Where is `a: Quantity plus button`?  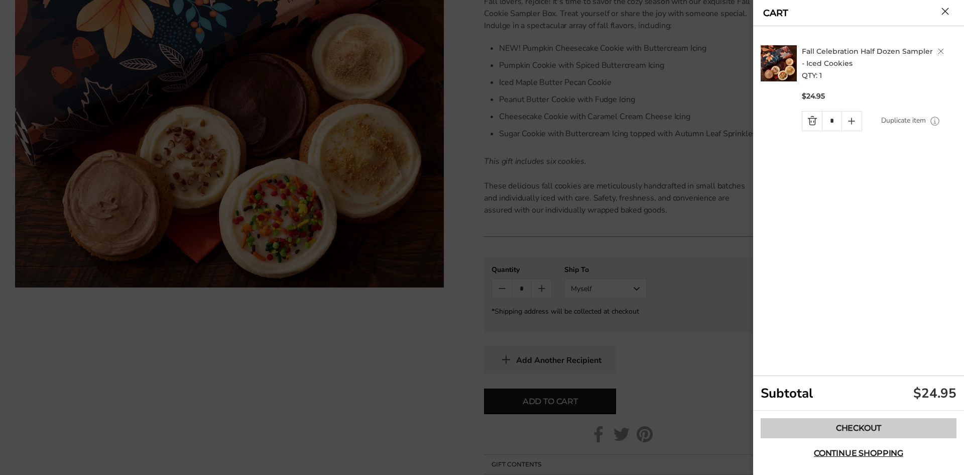 a: Quantity plus button is located at coordinates (852, 121).